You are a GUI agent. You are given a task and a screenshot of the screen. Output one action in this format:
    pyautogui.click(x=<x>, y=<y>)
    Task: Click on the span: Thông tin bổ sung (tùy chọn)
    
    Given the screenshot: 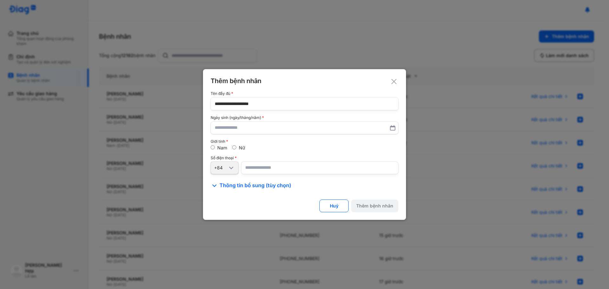 What is the action you would take?
    pyautogui.click(x=255, y=186)
    